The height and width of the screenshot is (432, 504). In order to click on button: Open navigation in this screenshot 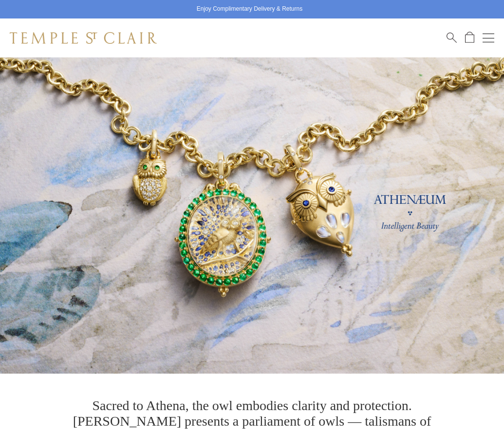, I will do `click(488, 38)`.